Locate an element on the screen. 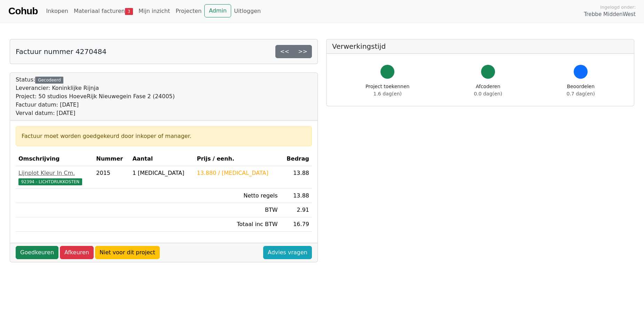  a: Advies vragen is located at coordinates (288, 252).